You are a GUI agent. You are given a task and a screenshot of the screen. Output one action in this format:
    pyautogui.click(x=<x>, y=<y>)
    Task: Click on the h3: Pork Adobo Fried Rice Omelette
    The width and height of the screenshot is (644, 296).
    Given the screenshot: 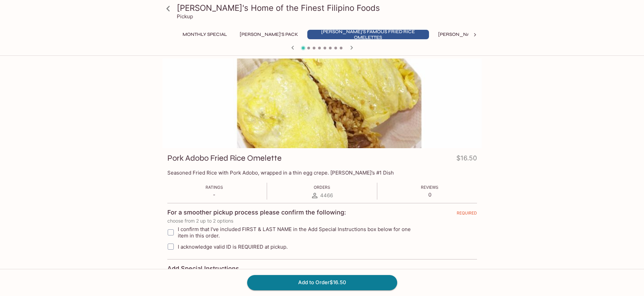 What is the action you would take?
    pyautogui.click(x=225, y=158)
    